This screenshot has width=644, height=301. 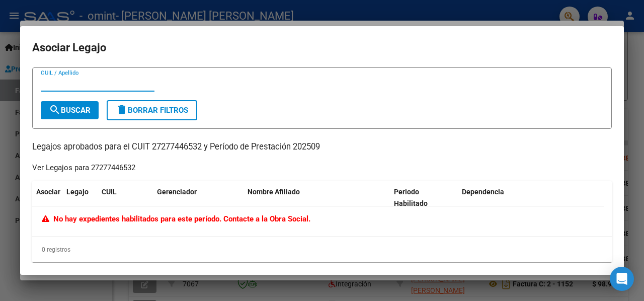 What do you see at coordinates (483, 192) in the screenshot?
I see `span: Dependencia` at bounding box center [483, 192].